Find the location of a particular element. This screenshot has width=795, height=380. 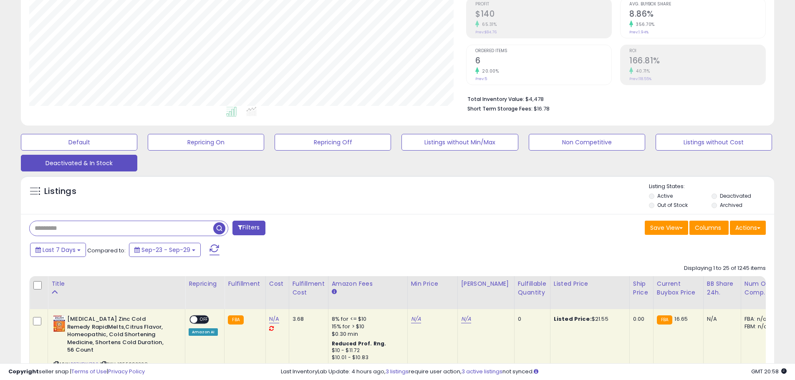

div: 3.68 is located at coordinates (307, 319).